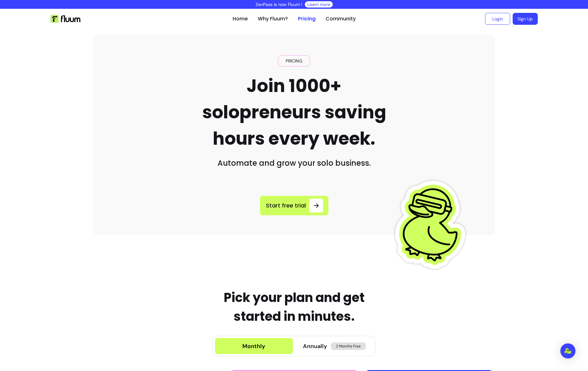  Describe the element at coordinates (348, 346) in the screenshot. I see `span: 2 Months Free` at that location.